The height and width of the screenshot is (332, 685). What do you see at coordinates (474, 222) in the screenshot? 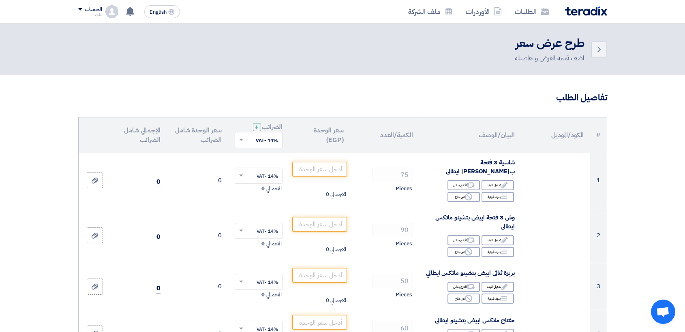
I see `span: وش 3 فتحة ابيض بتشينو ماتكس ايطالى` at bounding box center [474, 222].